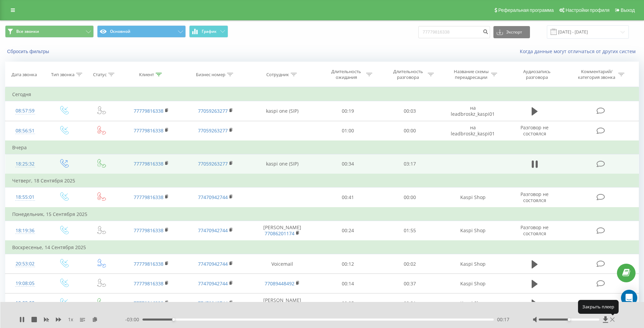 The width and height of the screenshot is (644, 328). Describe the element at coordinates (348, 111) in the screenshot. I see `td: 00:19` at that location.